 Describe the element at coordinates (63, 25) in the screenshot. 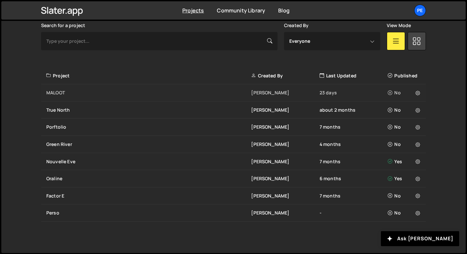

I see `label: Search for a project` at that location.